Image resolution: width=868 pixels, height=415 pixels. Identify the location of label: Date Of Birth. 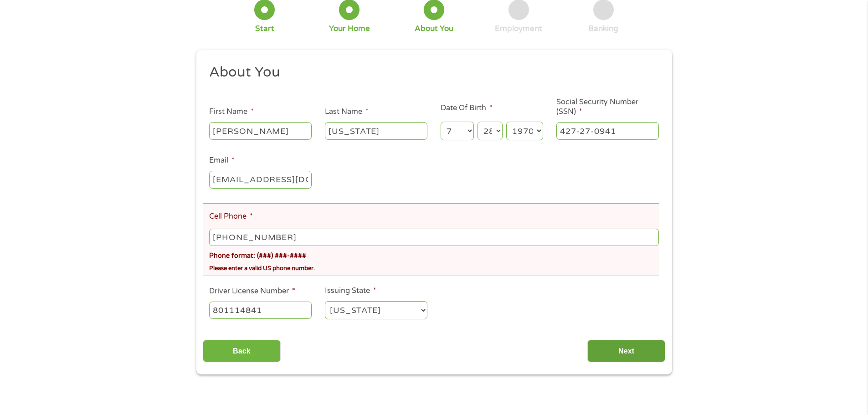
(467, 108).